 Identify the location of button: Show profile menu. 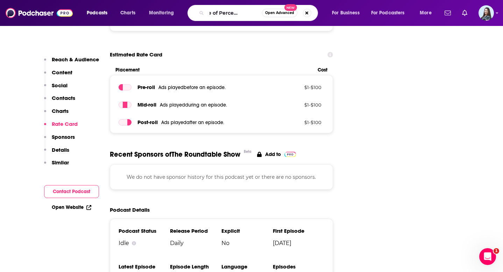
(486, 13).